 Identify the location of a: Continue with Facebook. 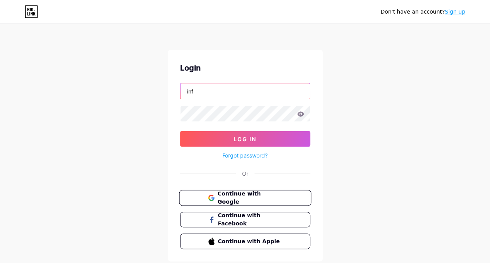
(245, 219).